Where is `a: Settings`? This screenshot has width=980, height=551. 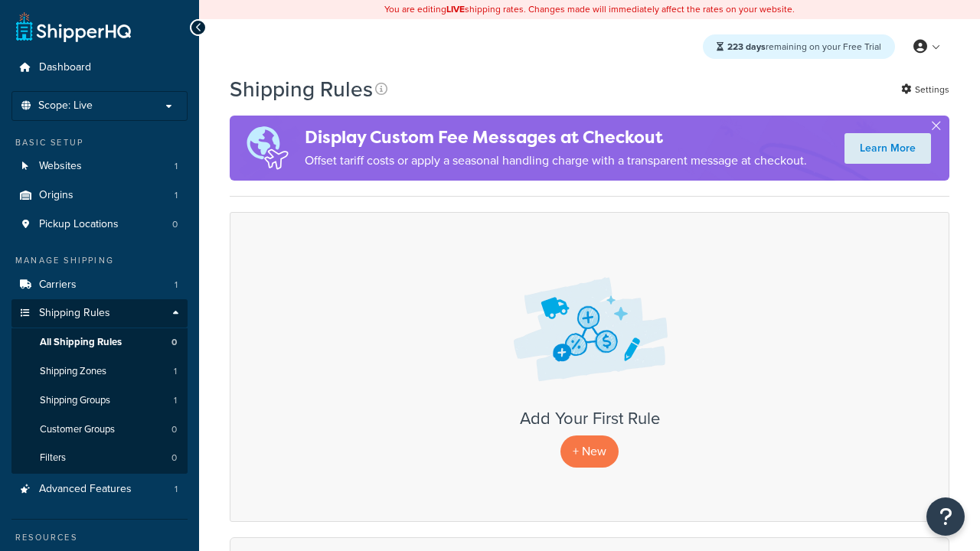 a: Settings is located at coordinates (925, 90).